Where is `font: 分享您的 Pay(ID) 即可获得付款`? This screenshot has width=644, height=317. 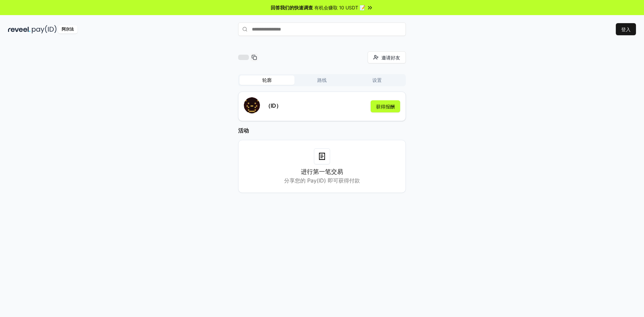 font: 分享您的 Pay(ID) 即可获得付款 is located at coordinates (322, 180).